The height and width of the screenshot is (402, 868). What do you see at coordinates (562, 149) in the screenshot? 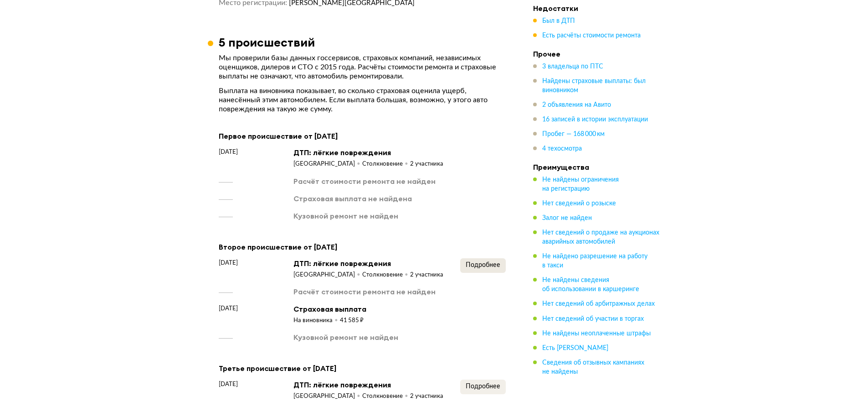
I see `span: 4 техосмотра` at bounding box center [562, 149].